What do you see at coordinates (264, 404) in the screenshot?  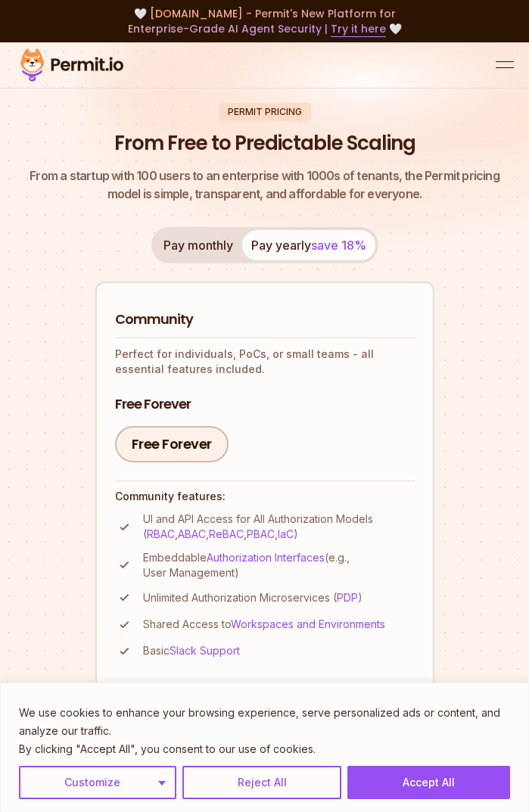 I see `h3: Free Forever` at bounding box center [264, 404].